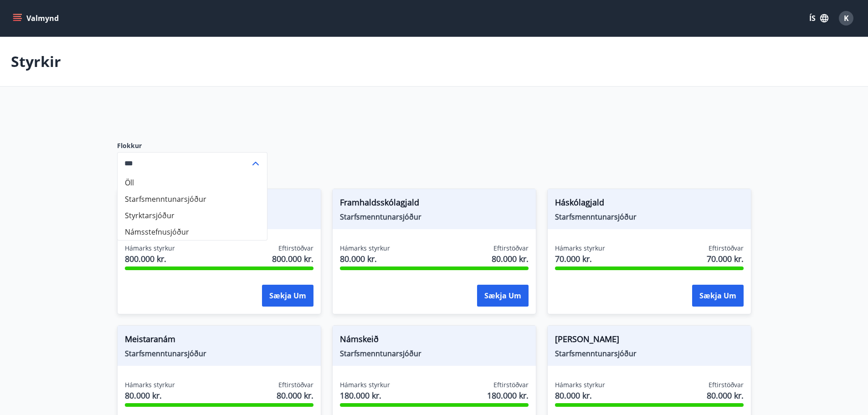 The image size is (868, 415). Describe the element at coordinates (192, 232) in the screenshot. I see `li: Námsstefnusjóður` at that location.